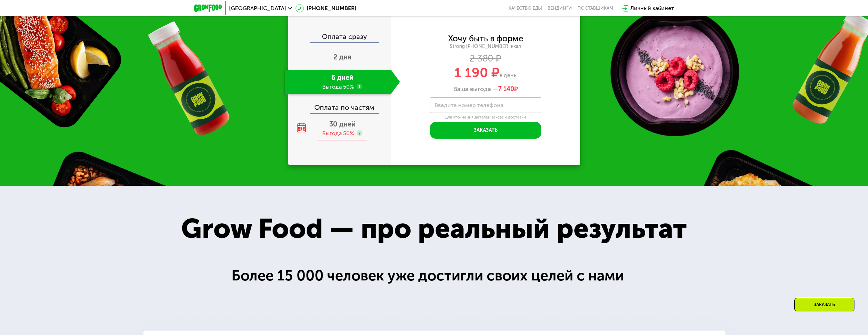  What do you see at coordinates (469, 105) in the screenshot?
I see `label: Введите номер телефона` at bounding box center [469, 105].